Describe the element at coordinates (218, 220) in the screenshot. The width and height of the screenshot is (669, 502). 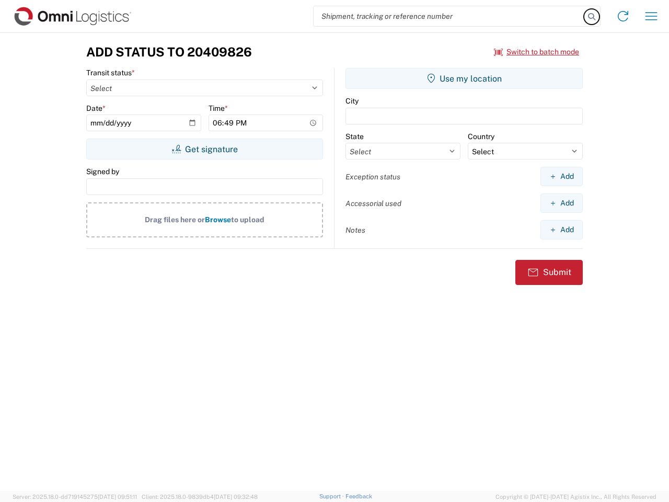
I see `span: Browse` at that location.